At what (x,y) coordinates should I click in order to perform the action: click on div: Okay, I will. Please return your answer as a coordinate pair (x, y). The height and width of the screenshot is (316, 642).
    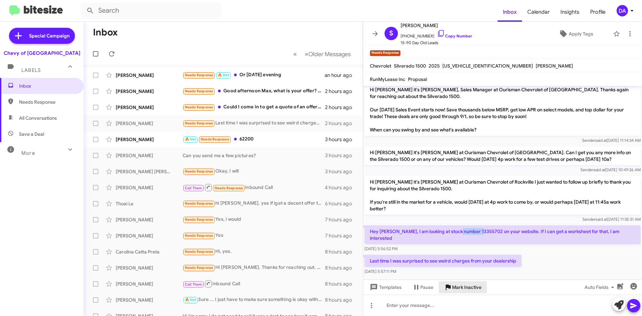
    Looking at the image, I should click on (254, 171).